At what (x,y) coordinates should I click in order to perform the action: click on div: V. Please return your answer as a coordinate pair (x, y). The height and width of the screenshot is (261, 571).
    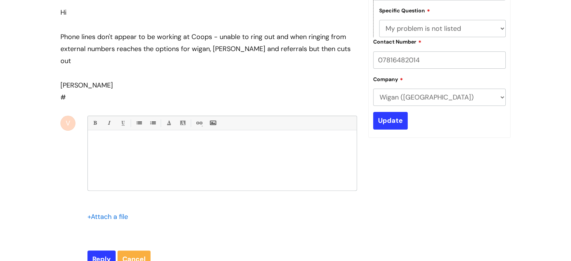
    Looking at the image, I should click on (68, 123).